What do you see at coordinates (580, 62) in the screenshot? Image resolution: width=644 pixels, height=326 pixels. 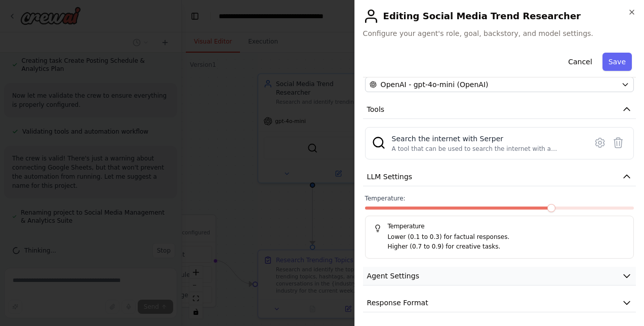 I see `button: Cancel` at bounding box center [580, 62].